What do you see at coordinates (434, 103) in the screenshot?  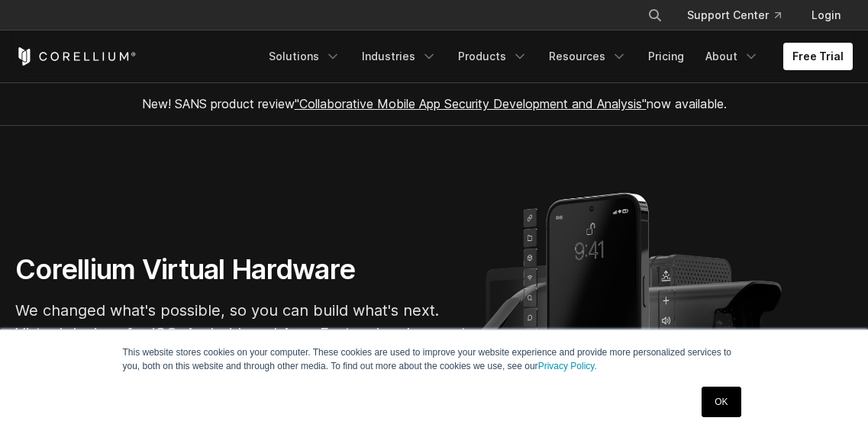 I see `span: New! SANS product review now available.` at bounding box center [434, 103].